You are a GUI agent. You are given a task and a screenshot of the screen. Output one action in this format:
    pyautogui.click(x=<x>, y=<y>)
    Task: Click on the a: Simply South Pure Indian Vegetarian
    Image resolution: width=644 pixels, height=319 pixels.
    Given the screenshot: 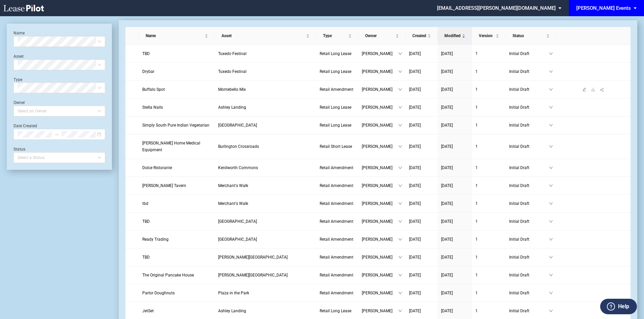 What is the action you would take?
    pyautogui.click(x=177, y=125)
    